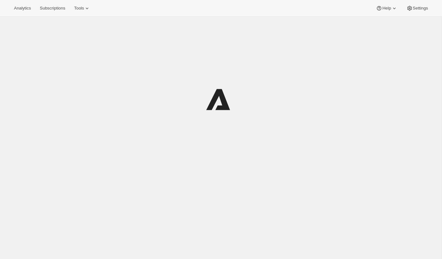 The image size is (442, 259). I want to click on span: Subscriptions, so click(52, 8).